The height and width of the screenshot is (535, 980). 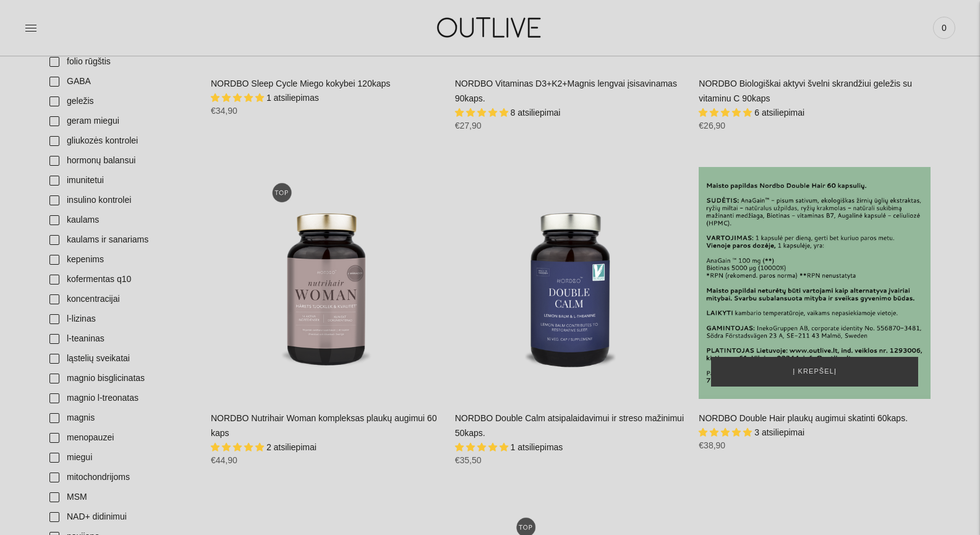 What do you see at coordinates (120, 180) in the screenshot?
I see `a: imunitetui` at bounding box center [120, 180].